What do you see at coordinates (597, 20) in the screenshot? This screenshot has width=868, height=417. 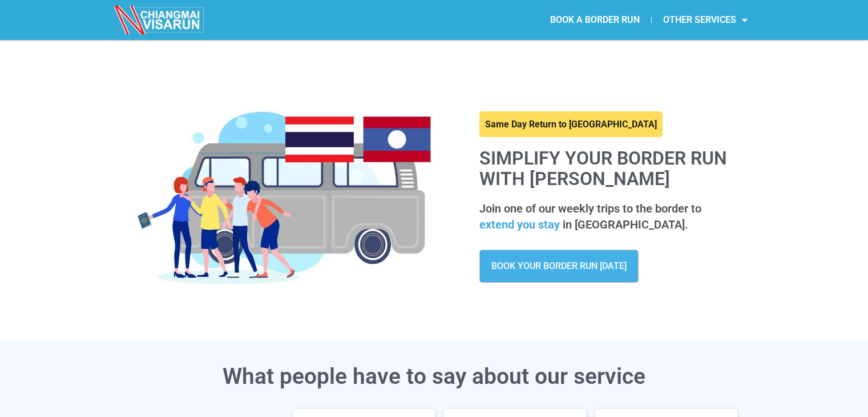 I see `nav: Menu` at bounding box center [597, 20].